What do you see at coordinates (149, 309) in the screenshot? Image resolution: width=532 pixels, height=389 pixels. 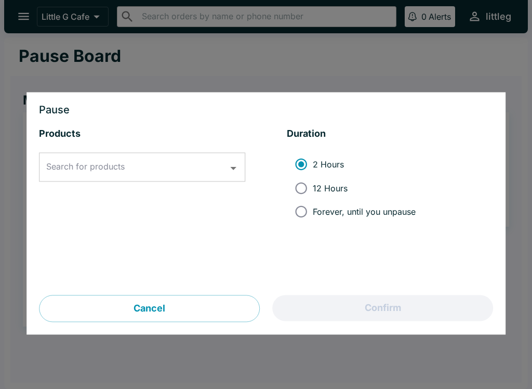 I see `button: Cancel` at bounding box center [149, 309].